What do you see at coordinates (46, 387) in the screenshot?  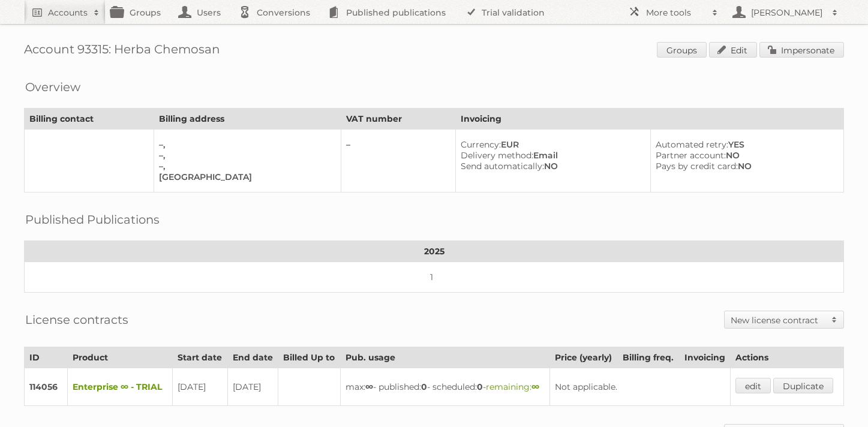 I see `td: 114056` at bounding box center [46, 387].